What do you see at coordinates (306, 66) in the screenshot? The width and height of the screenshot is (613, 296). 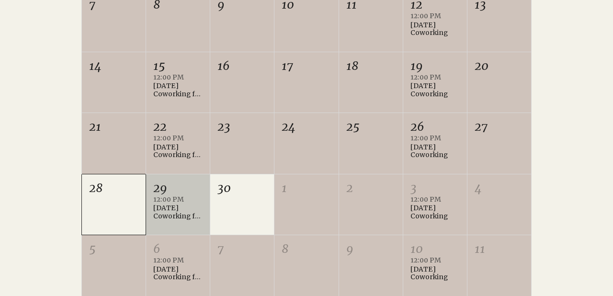 I see `div: 17` at bounding box center [306, 66].